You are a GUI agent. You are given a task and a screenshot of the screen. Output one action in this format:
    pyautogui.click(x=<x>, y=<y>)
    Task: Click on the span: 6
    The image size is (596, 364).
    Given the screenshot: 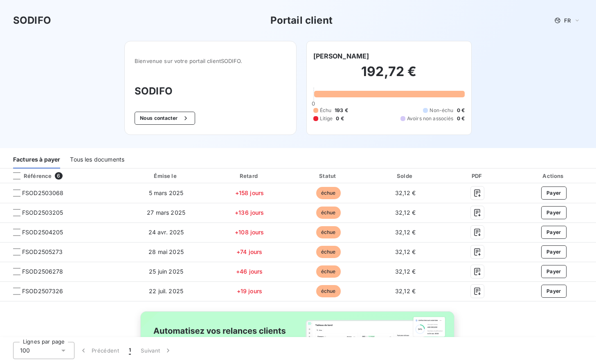 What is the action you would take?
    pyautogui.click(x=58, y=176)
    